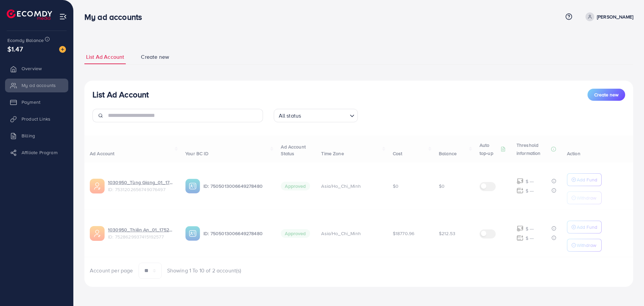  What do you see at coordinates (63, 49) in the screenshot?
I see `img: image` at bounding box center [63, 49].